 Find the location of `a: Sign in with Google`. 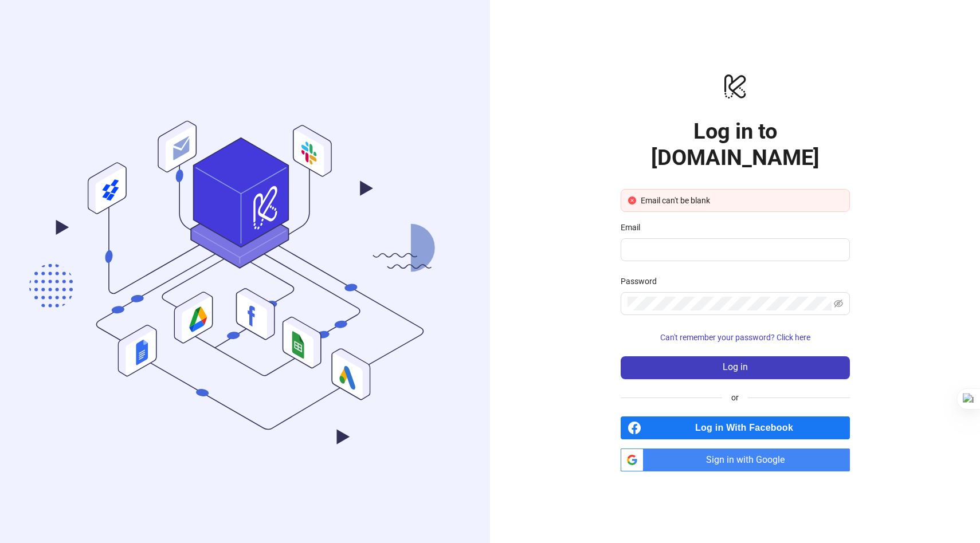

a: Sign in with Google is located at coordinates (735, 460).